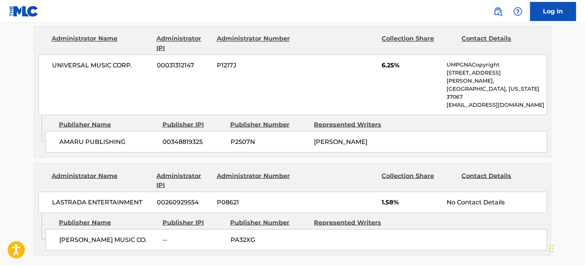 The width and height of the screenshot is (585, 266). What do you see at coordinates (498, 11) in the screenshot?
I see `a: Public Search` at bounding box center [498, 11].